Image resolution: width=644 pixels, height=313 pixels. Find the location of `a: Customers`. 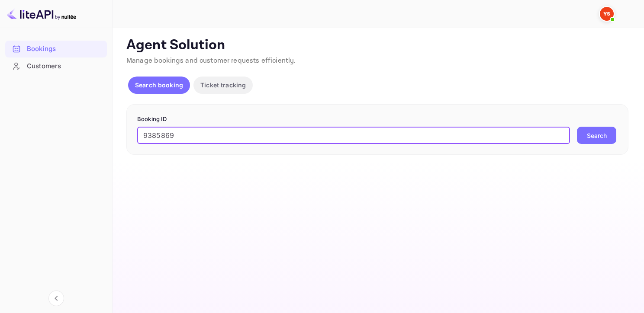

a: Customers is located at coordinates (56, 66).